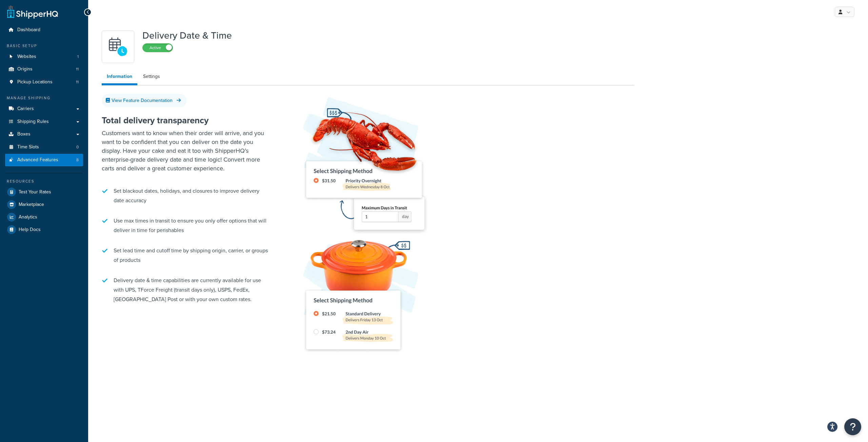 This screenshot has width=868, height=442. Describe the element at coordinates (44, 147) in the screenshot. I see `a: Time Slots0` at that location.